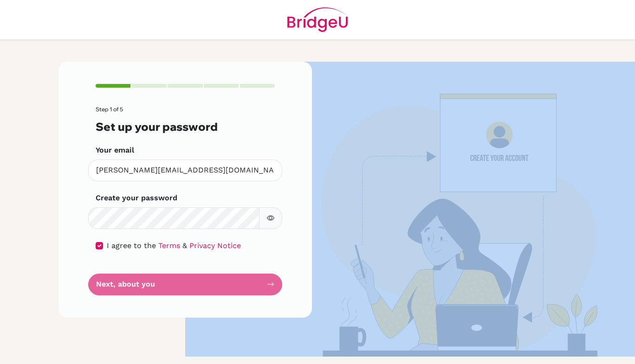  What do you see at coordinates (185, 127) in the screenshot?
I see `h3: Set up your password` at bounding box center [185, 127].